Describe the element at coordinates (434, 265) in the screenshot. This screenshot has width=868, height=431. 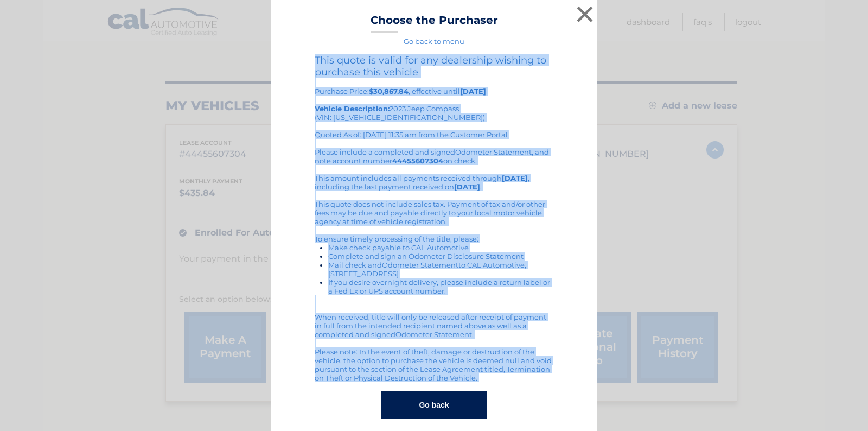
I see `div: Please include a completed and signed , and note account number on check. This amount includes al...` at that location.